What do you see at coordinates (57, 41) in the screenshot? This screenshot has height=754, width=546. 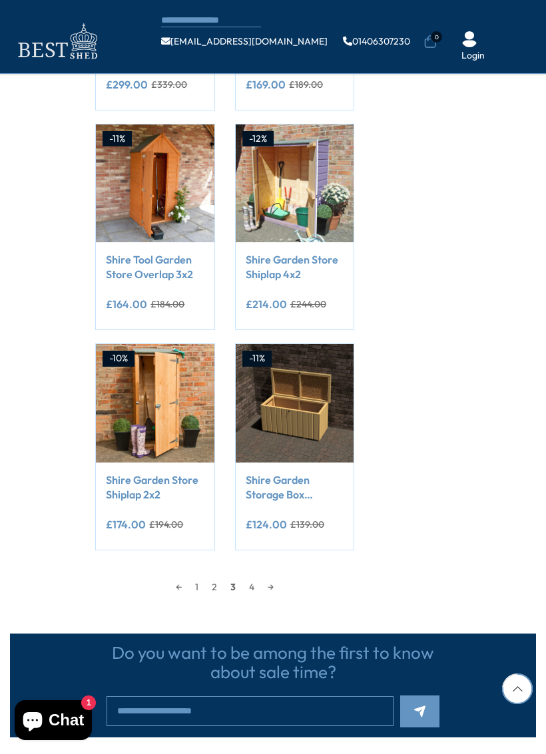 I see `img: logo` at bounding box center [57, 41].